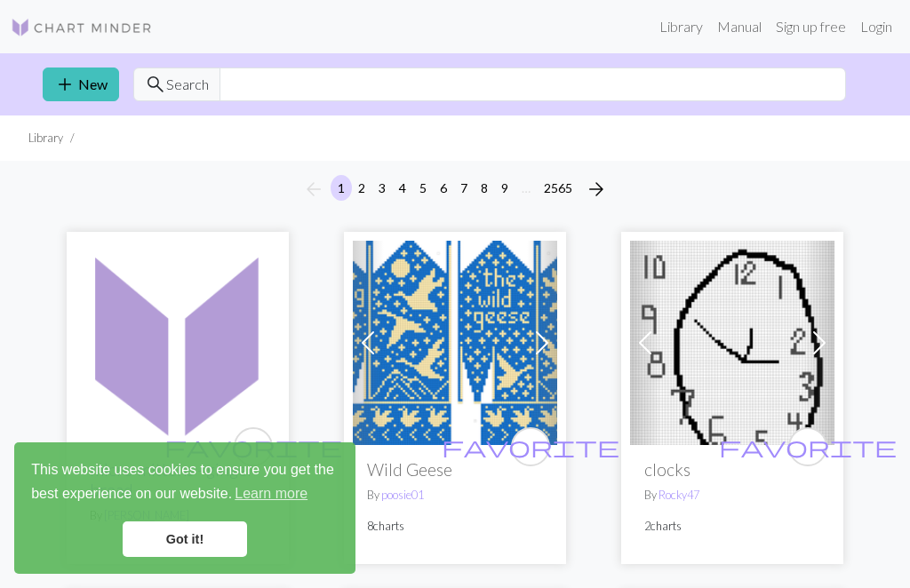 This screenshot has height=588, width=910. I want to click on button: 6, so click(443, 188).